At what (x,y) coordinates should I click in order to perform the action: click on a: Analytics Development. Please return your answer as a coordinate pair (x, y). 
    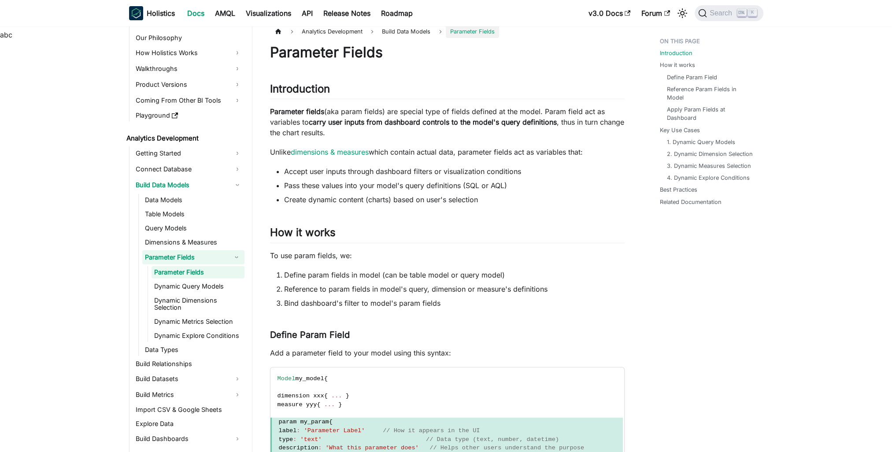
    Looking at the image, I should click on (184, 138).